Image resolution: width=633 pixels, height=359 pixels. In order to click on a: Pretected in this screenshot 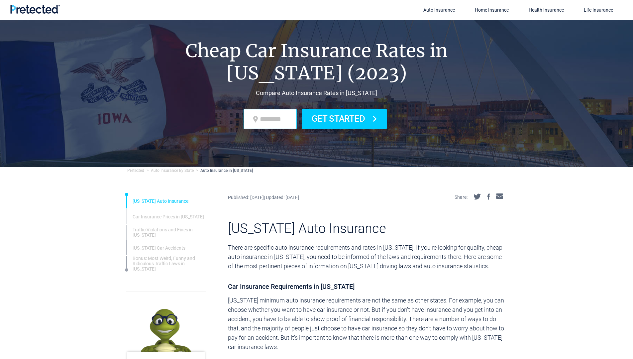, I will do `click(136, 170)`.